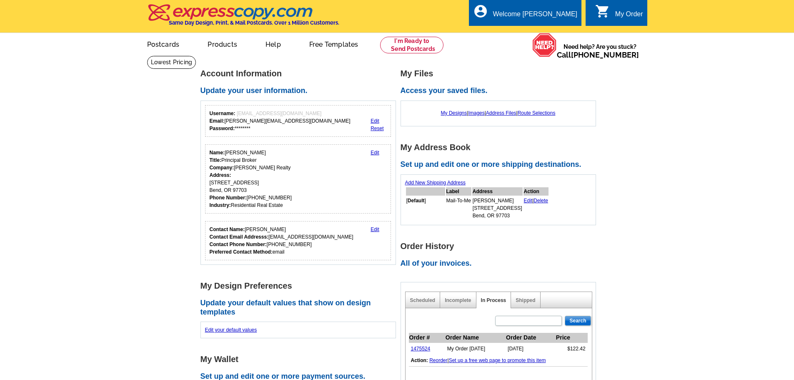  What do you see at coordinates (163, 43) in the screenshot?
I see `a: Postcards` at bounding box center [163, 43].